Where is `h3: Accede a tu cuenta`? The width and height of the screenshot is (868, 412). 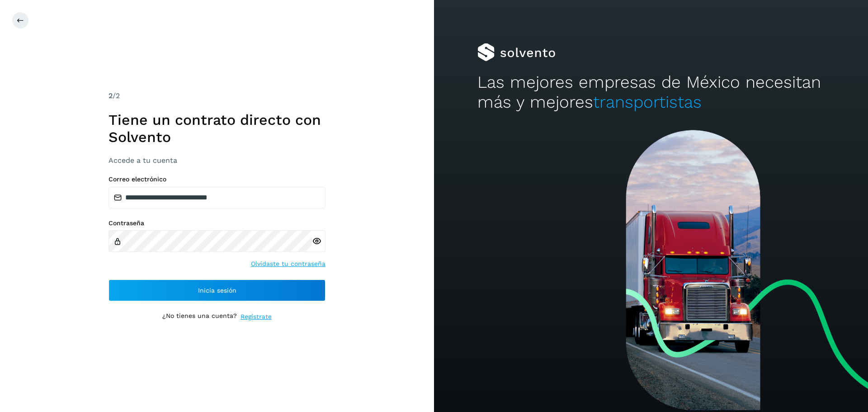 h3: Accede a tu cuenta is located at coordinates (217, 160).